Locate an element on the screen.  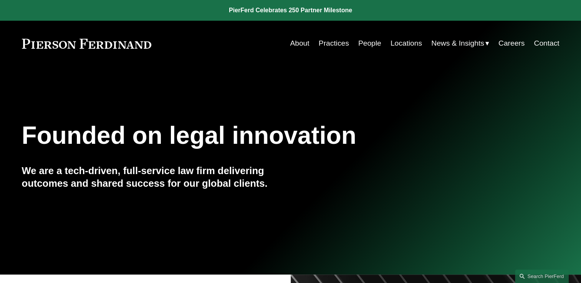
a: People is located at coordinates (370, 43).